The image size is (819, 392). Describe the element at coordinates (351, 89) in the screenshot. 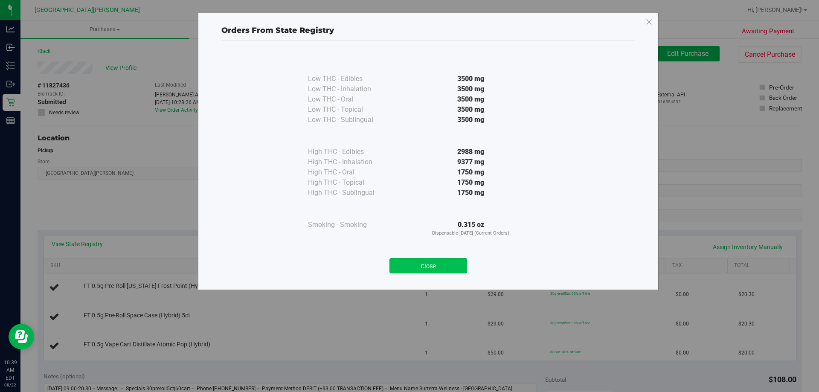

I see `div: Low THC - Inhalation` at that location.